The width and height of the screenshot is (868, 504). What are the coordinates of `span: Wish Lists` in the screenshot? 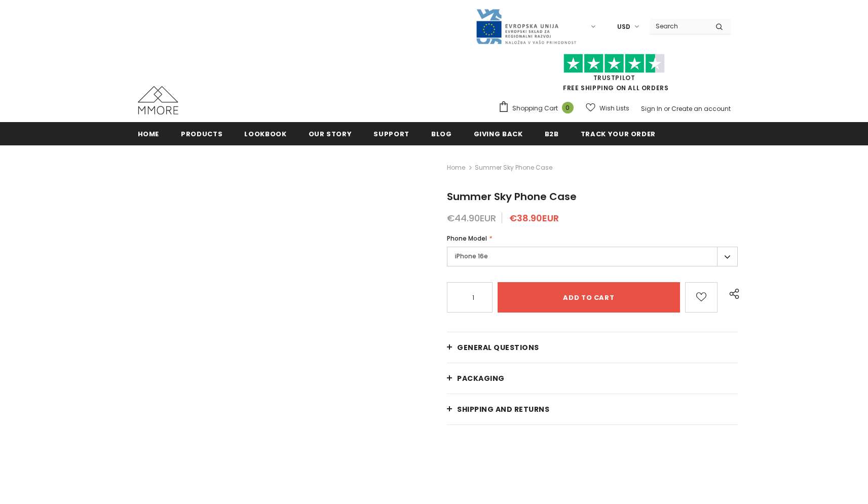 It's located at (614, 108).